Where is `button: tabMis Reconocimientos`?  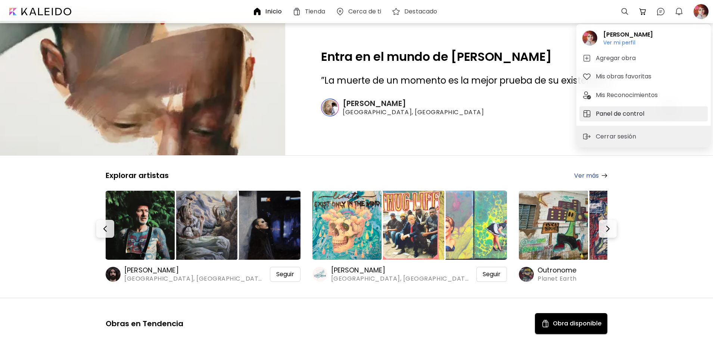 button: tabMis Reconocimientos is located at coordinates (644, 95).